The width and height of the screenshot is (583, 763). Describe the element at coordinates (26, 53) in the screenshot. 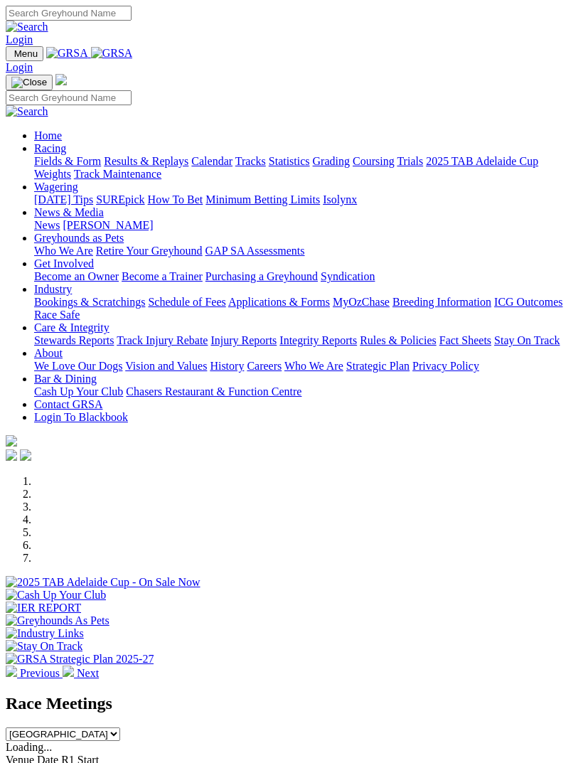

I see `span: Menu` at that location.